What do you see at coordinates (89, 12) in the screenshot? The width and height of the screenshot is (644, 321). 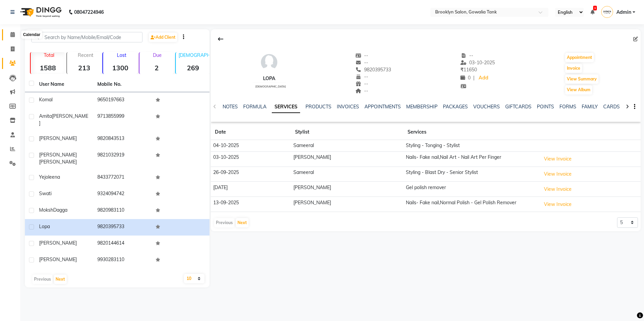 I see `b: 08047224946` at bounding box center [89, 12].